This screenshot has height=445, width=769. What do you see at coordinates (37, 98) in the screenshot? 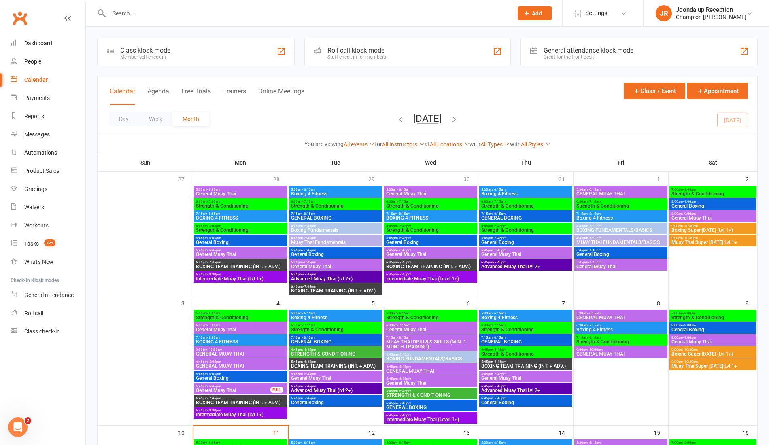
I see `div: Payments` at bounding box center [37, 98].